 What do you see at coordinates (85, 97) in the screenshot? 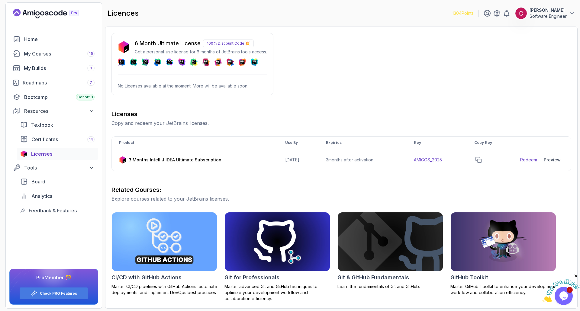
I see `span: Cohort 3` at bounding box center [85, 97].